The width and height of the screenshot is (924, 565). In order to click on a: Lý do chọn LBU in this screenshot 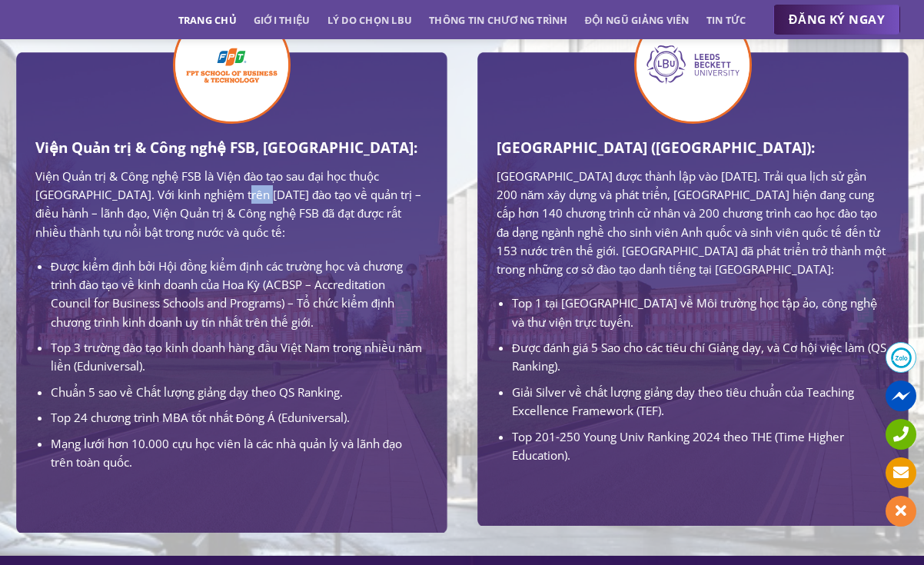, I will do `click(370, 20)`.